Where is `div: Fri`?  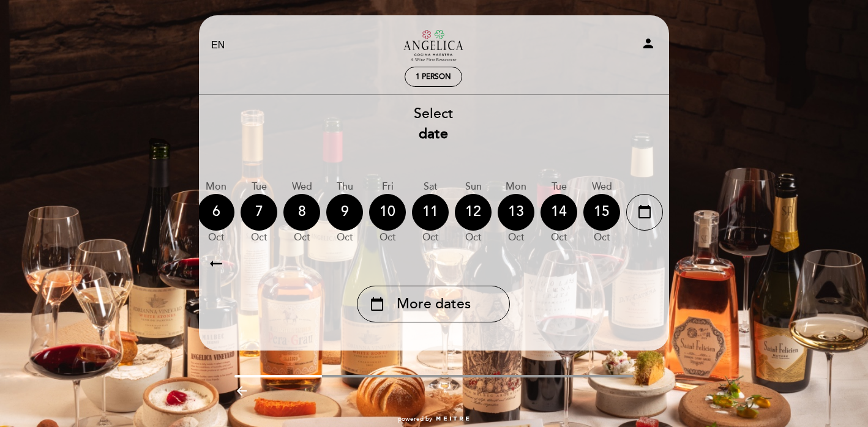
div: Fri is located at coordinates (388, 186).